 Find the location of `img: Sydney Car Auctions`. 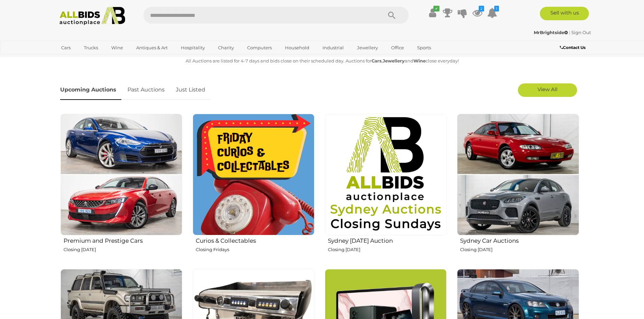

img: Sydney Car Auctions is located at coordinates (518, 175).